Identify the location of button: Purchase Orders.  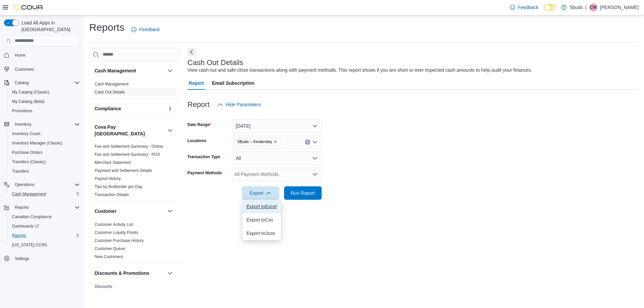
(44, 153).